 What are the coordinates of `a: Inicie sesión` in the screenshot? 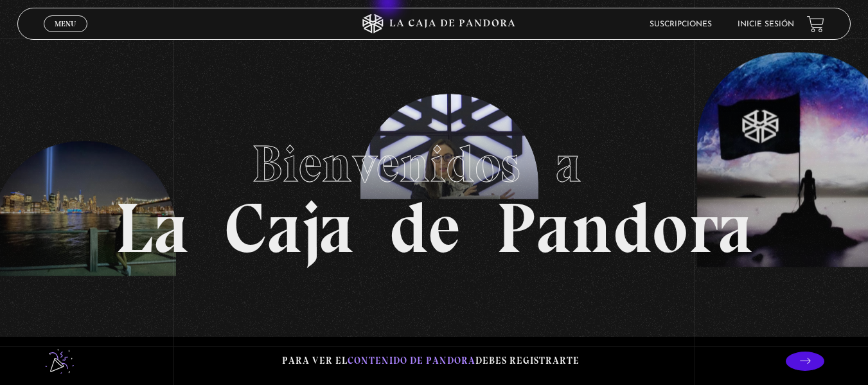 It's located at (766, 24).